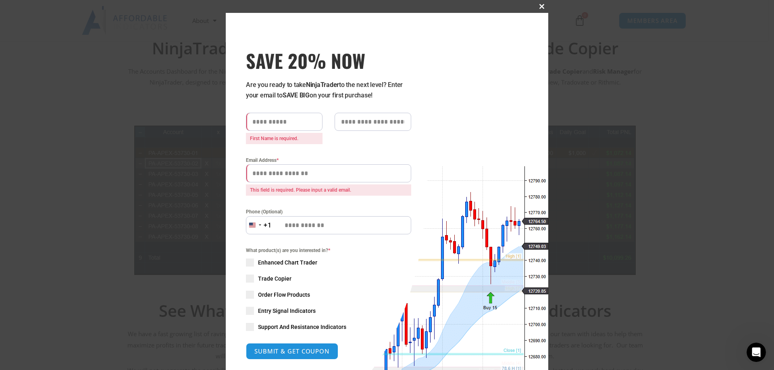 The width and height of the screenshot is (774, 370). What do you see at coordinates (329, 190) in the screenshot?
I see `span: This field is required. Please input a valid email.` at bounding box center [329, 190].